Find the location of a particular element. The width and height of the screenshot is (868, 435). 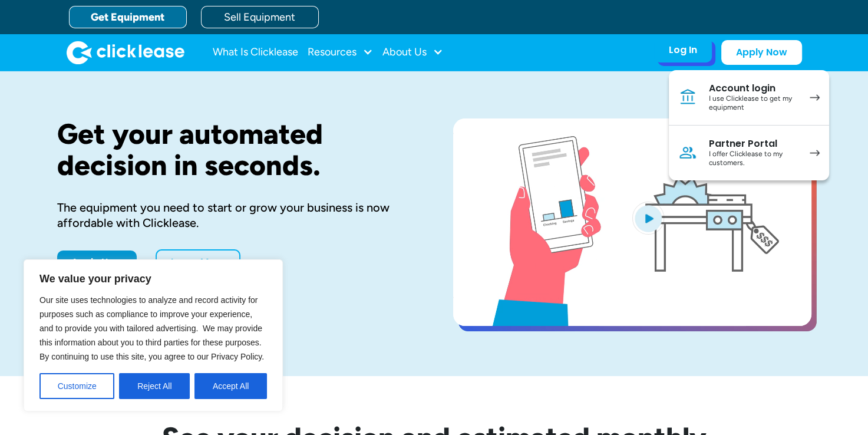

div: About Us is located at coordinates (413, 52).